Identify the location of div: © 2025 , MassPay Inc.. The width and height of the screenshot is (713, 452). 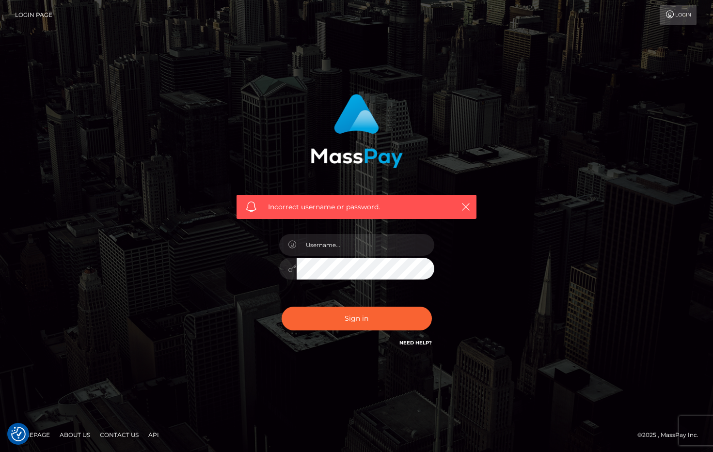
(671, 435).